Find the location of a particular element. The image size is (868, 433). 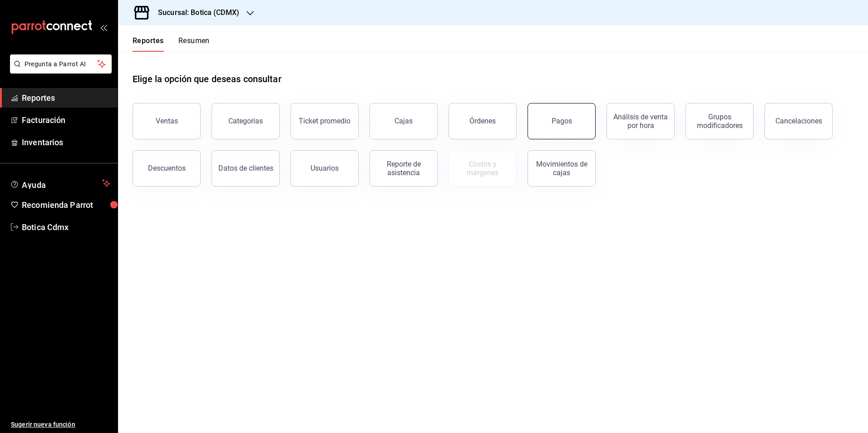

button: Reportes is located at coordinates (148, 44).